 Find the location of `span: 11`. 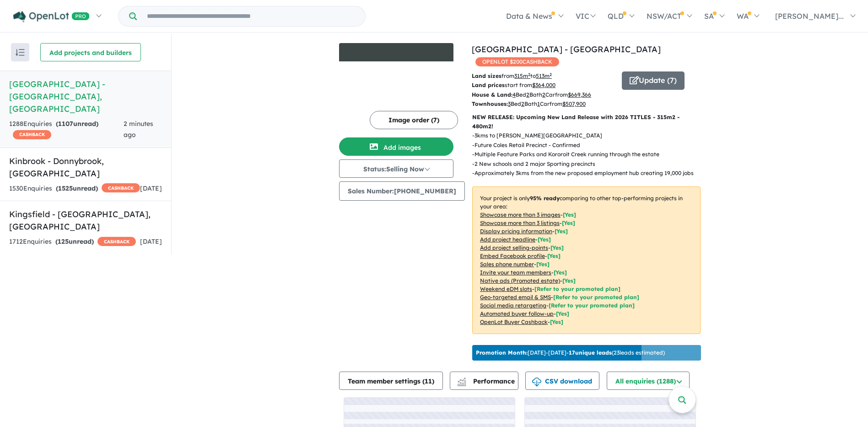

span: 11 is located at coordinates (429, 381).